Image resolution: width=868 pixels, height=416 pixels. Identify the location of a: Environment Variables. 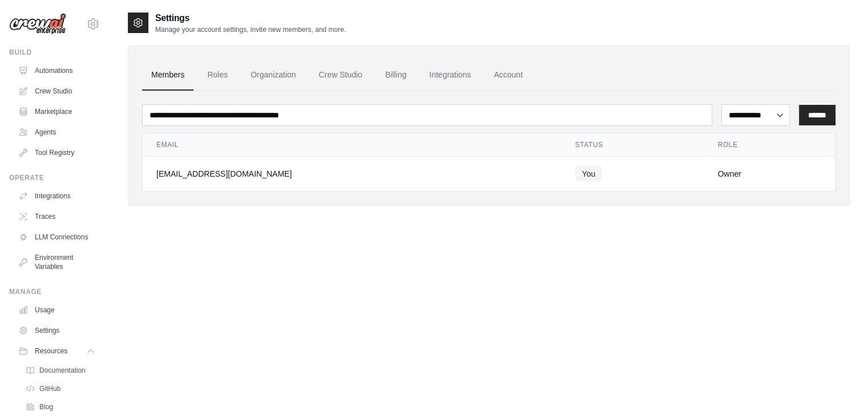
(56, 262).